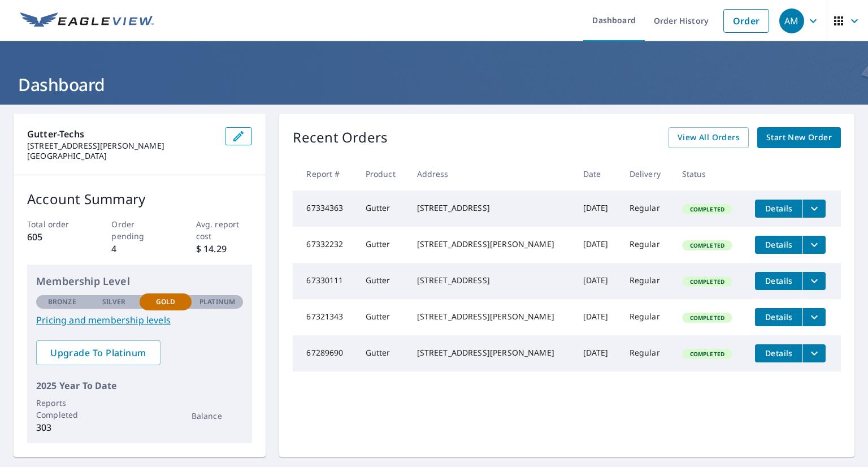  What do you see at coordinates (779, 317) in the screenshot?
I see `button: detailsBtn-67321343` at bounding box center [779, 317].